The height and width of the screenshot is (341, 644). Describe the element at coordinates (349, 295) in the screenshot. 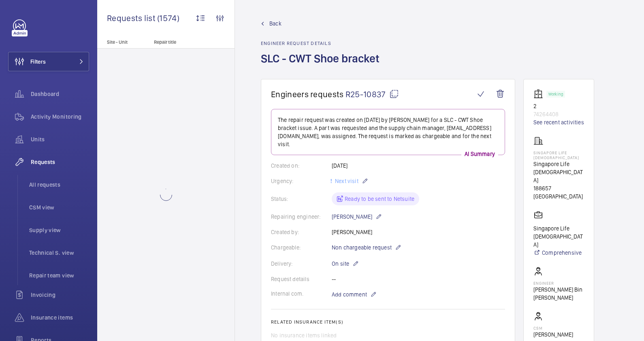

I see `span: Add comment` at that location.